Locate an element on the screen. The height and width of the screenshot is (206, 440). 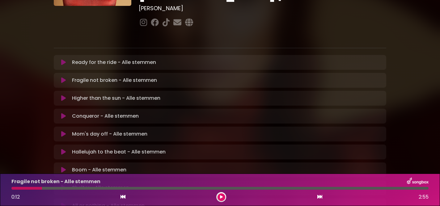
img: songbox-logo-white.png is located at coordinates (418, 182).